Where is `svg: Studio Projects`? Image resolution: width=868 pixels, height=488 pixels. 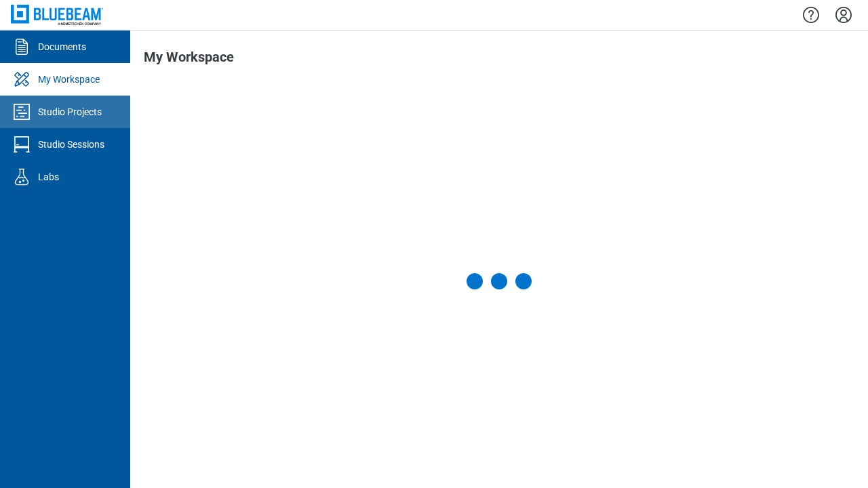
svg: Studio Projects is located at coordinates (21, 112).